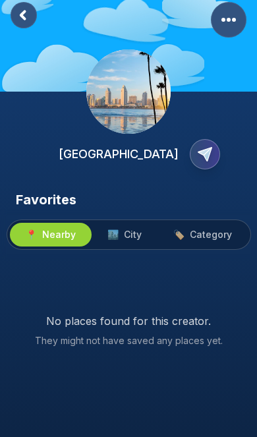 The height and width of the screenshot is (437, 257). What do you see at coordinates (229, 20) in the screenshot?
I see `button: More Options` at bounding box center [229, 20].